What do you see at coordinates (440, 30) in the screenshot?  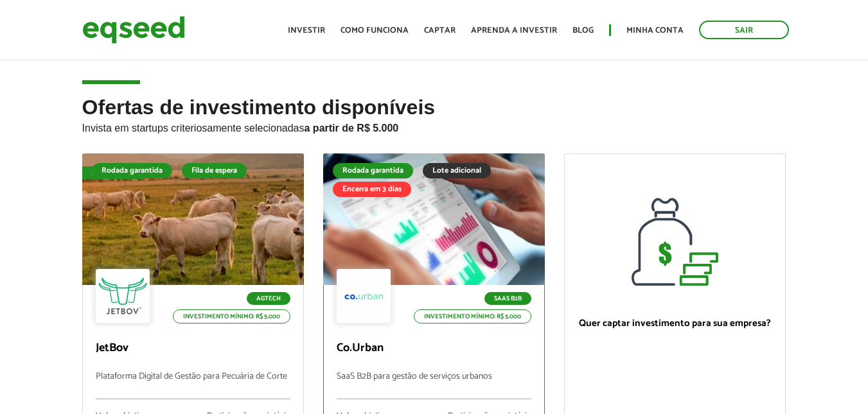 I see `a: Captar` at bounding box center [440, 30].